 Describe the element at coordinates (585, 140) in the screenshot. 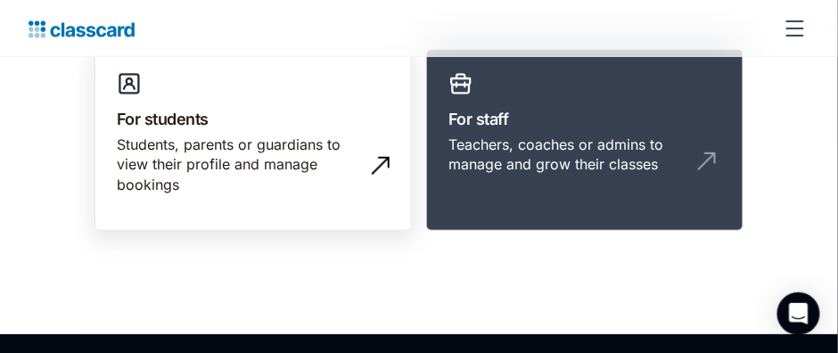

I see `a: For staffTeachers, coaches or admins to manage and grow their classes` at that location.